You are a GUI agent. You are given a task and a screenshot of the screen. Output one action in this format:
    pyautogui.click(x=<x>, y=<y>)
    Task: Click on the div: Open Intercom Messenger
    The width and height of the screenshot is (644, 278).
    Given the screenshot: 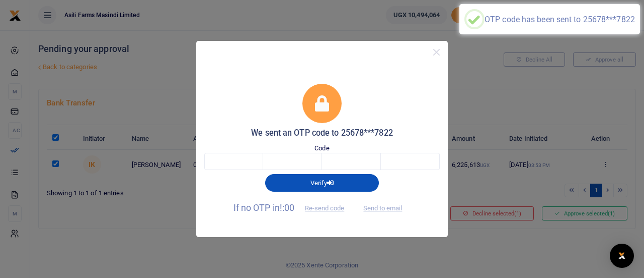 What is the action you would take?
    pyautogui.click(x=622, y=255)
    